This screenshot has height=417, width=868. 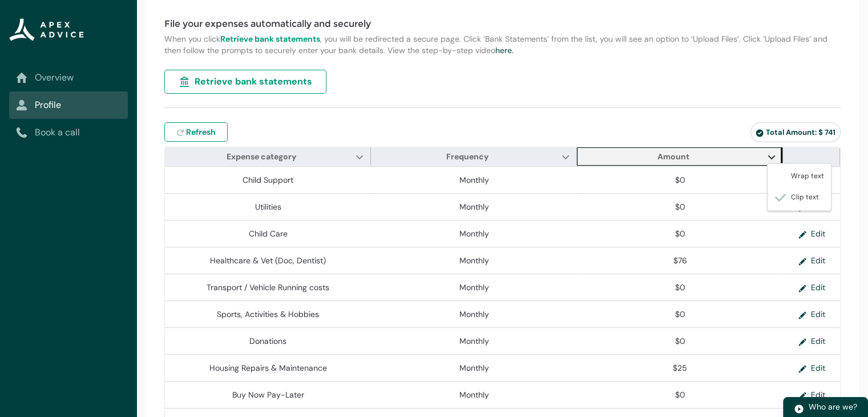 What do you see at coordinates (796, 132) in the screenshot?
I see `lightning-badge: Total Amount` at bounding box center [796, 132].